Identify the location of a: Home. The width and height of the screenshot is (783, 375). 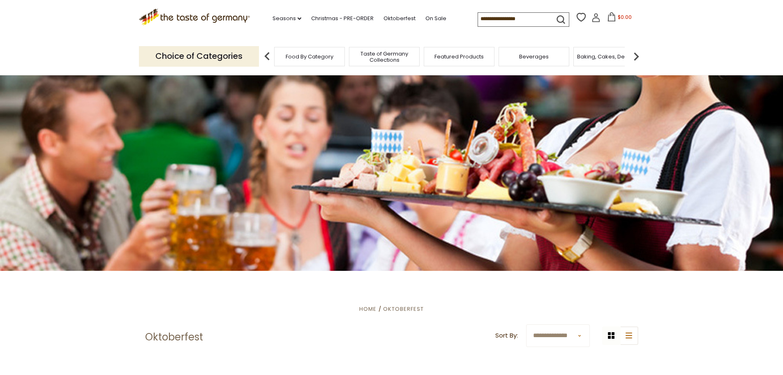
(368, 308).